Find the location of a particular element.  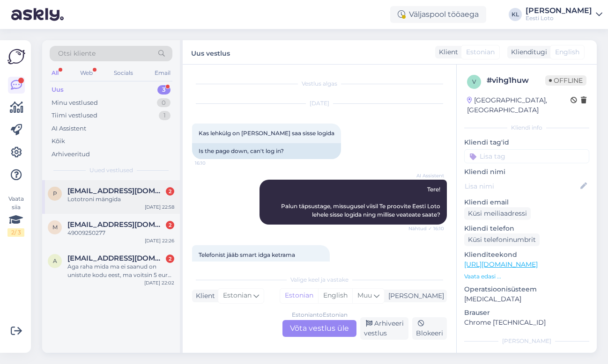

span: Offline is located at coordinates (566, 80).